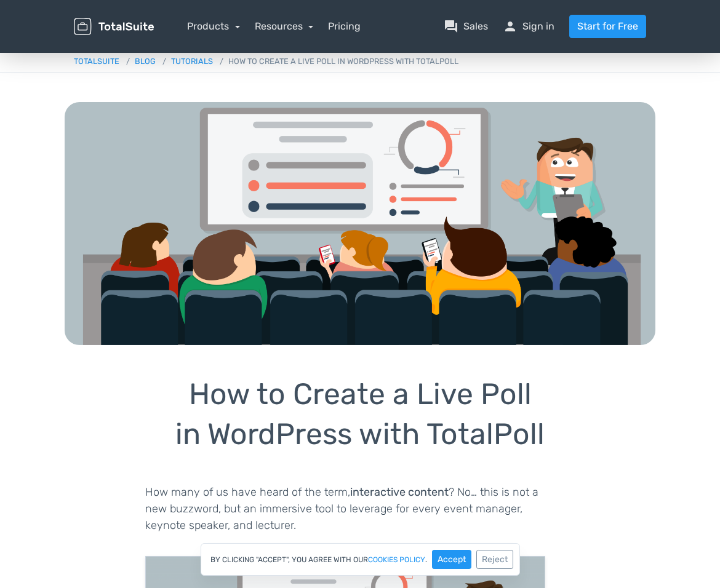 The image size is (720, 588). What do you see at coordinates (185, 61) in the screenshot?
I see `a: Tutorials` at bounding box center [185, 61].